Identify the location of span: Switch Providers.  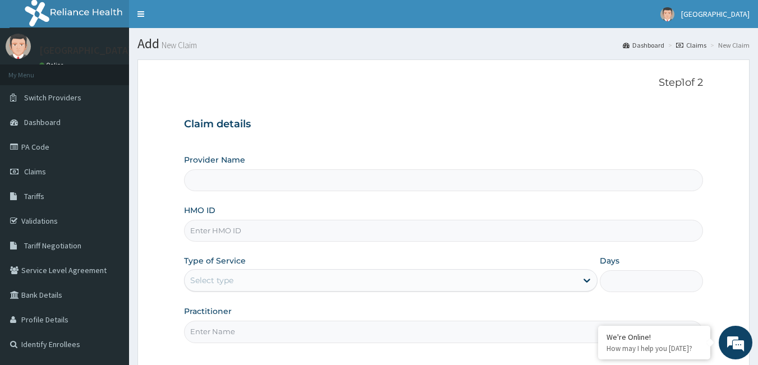
(53, 98).